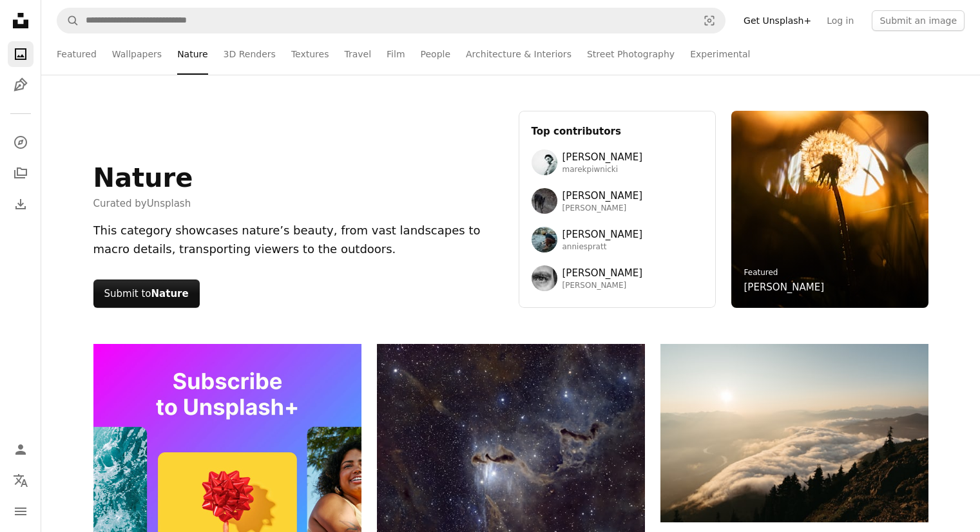 The image size is (980, 532). Describe the element at coordinates (68, 21) in the screenshot. I see `button: Search Unsplash` at that location.